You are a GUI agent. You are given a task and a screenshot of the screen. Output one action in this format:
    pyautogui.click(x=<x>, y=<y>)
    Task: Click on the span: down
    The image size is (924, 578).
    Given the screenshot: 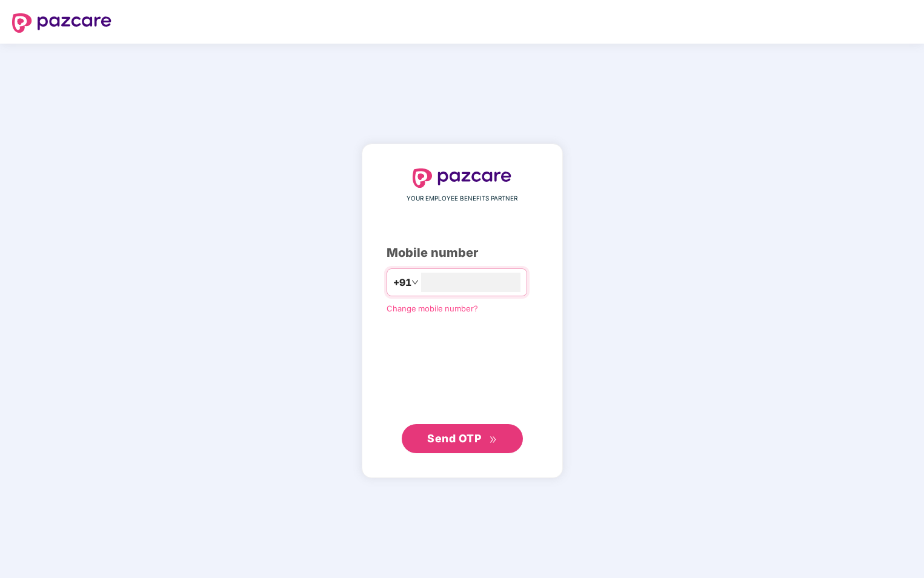 What is the action you would take?
    pyautogui.click(x=415, y=282)
    